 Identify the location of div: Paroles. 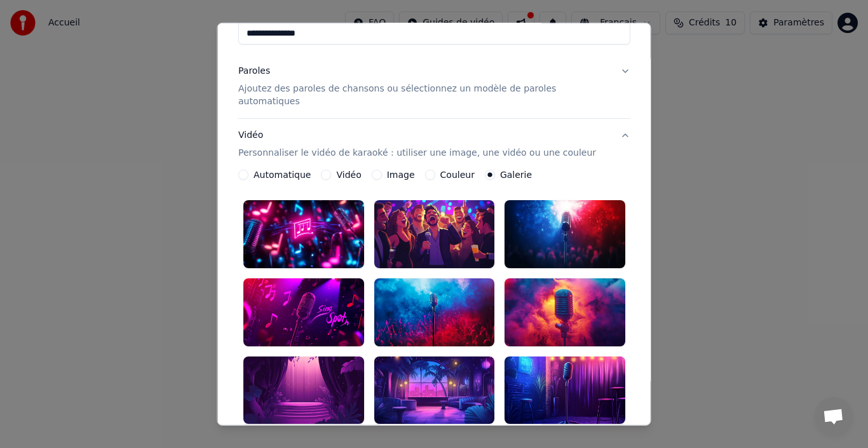
(255, 71).